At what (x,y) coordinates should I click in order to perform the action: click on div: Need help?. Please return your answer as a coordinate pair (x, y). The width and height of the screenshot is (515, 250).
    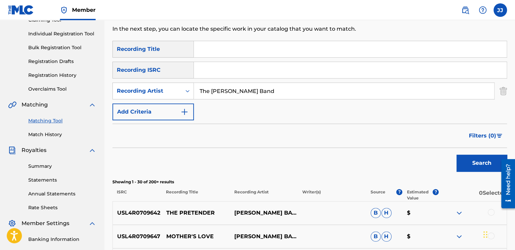
    Looking at the image, I should click on (12, 23).